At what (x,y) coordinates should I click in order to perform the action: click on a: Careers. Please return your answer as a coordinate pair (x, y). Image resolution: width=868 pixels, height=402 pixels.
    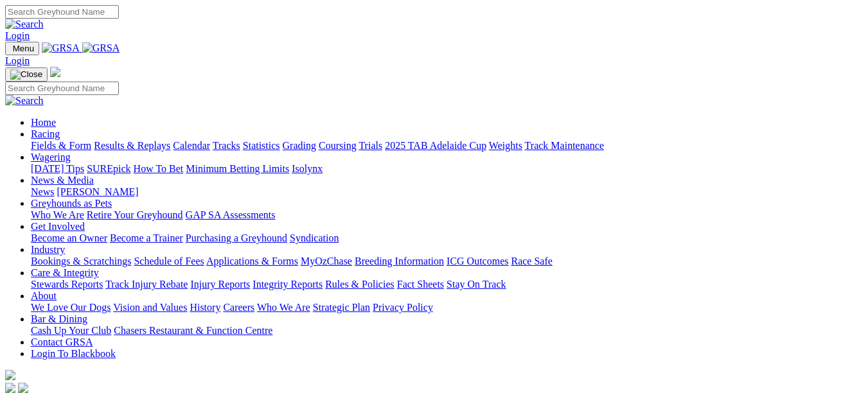
    Looking at the image, I should click on (238, 308).